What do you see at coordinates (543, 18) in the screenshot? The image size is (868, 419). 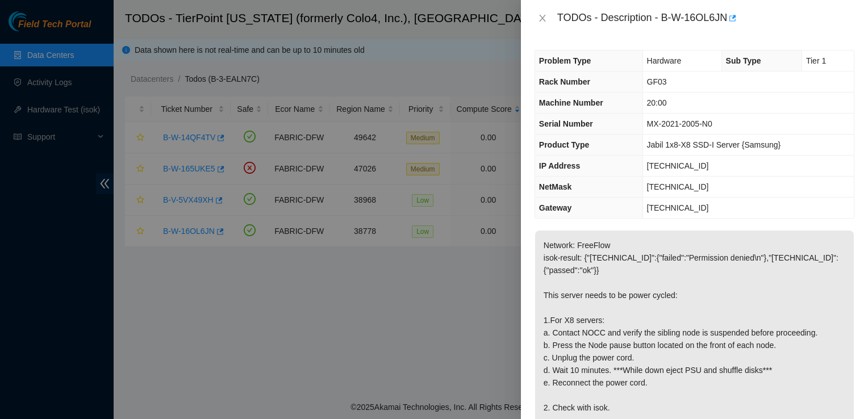 I see `button: Close` at bounding box center [543, 18].